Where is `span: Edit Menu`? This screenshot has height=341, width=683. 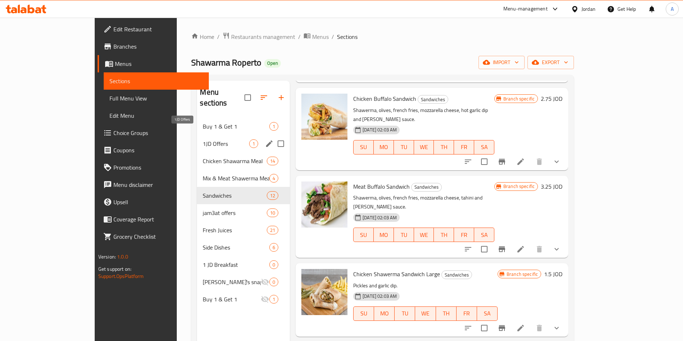
span: Edit Menu is located at coordinates (156, 116).